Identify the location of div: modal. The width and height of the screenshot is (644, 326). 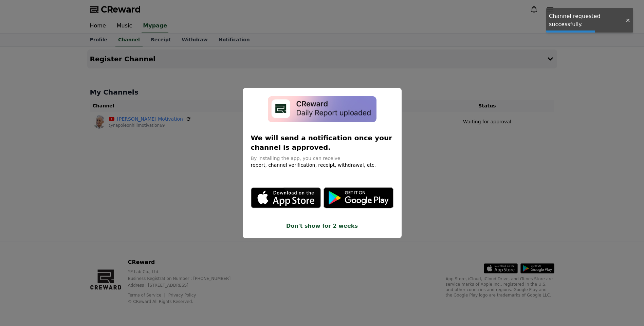
(322, 163).